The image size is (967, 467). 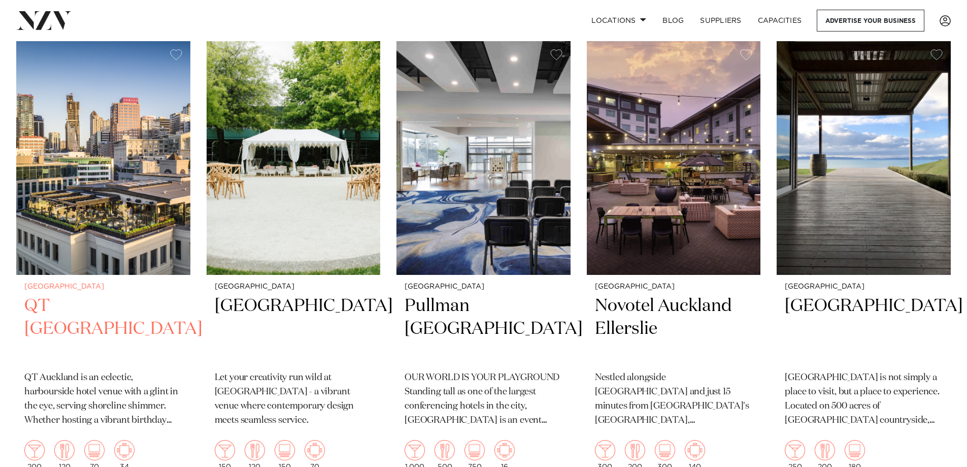 What do you see at coordinates (103, 399) in the screenshot?
I see `p: QT Auckland is an eclectic, harbourside hotel venue with a glint in the eye, serving shoreline sh...` at bounding box center [103, 399].